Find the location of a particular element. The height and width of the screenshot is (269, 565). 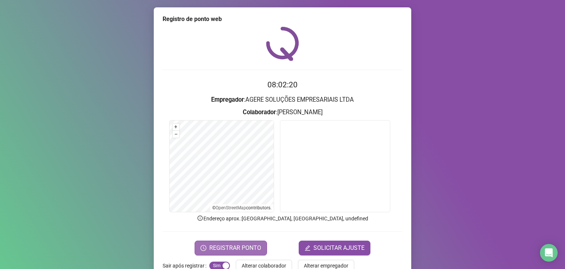

span: clock-circle is located at coordinates (203, 248).